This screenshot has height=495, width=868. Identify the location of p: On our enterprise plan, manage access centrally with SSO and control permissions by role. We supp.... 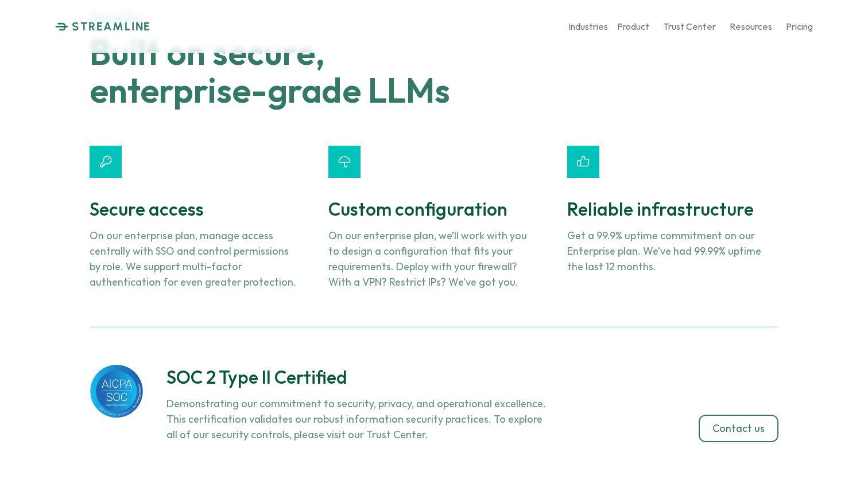
(195, 259).